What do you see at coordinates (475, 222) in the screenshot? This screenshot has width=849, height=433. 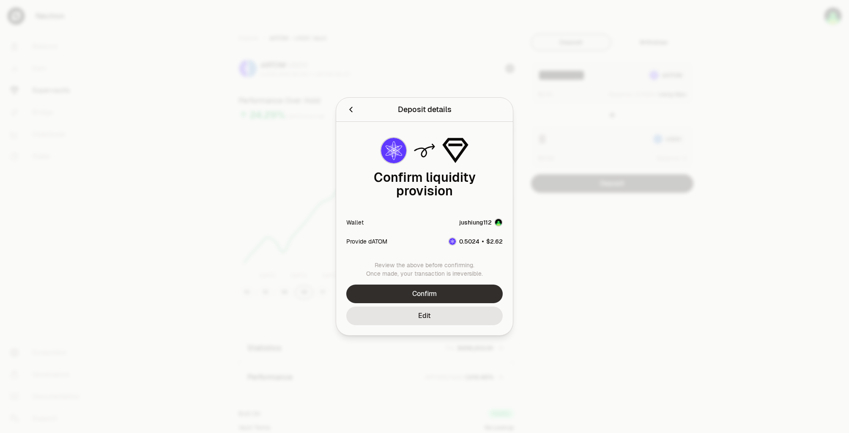 I see `div: jushiung112` at bounding box center [475, 222].